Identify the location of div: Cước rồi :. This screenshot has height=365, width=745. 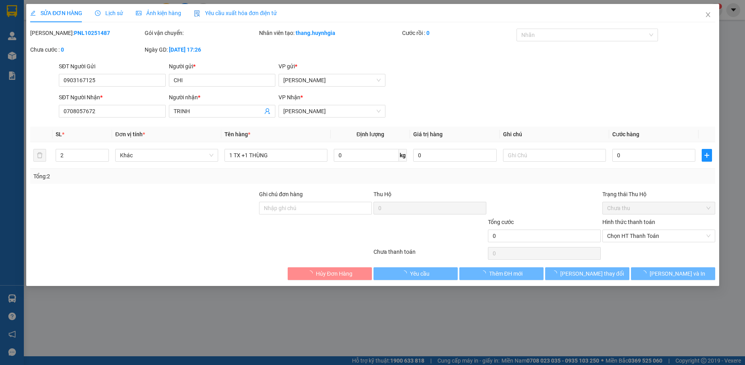
(458, 33).